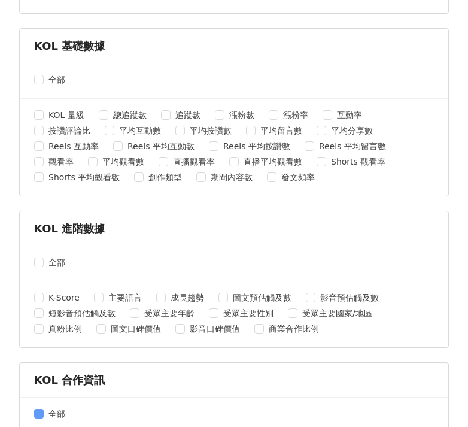 Image resolution: width=468 pixels, height=427 pixels. What do you see at coordinates (69, 130) in the screenshot?
I see `span: 按讚評論比` at bounding box center [69, 130].